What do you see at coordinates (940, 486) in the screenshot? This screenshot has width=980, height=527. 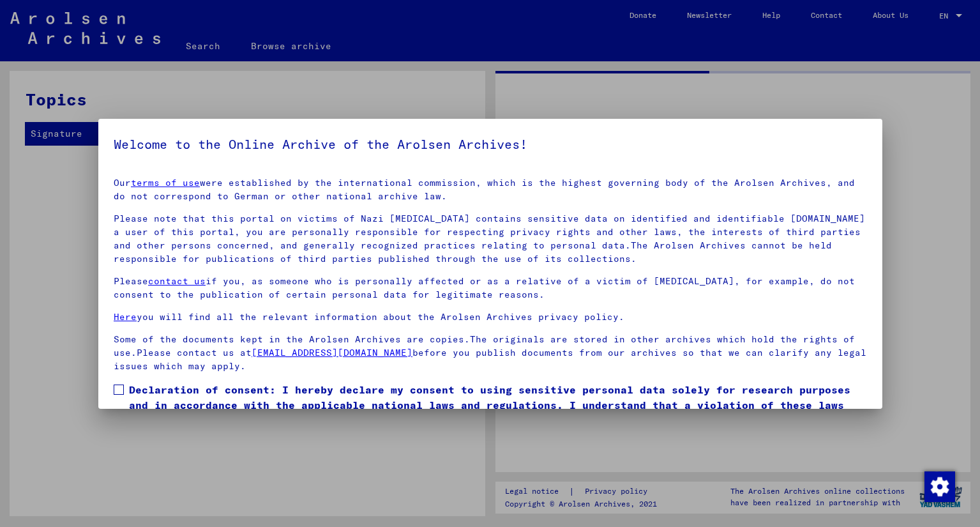 I see `img: Change consent` at bounding box center [940, 486].